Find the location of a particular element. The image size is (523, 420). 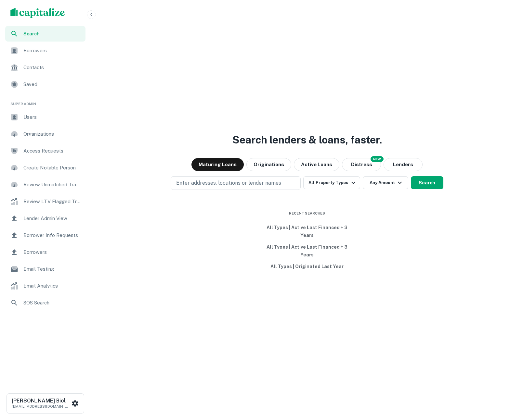

button: Maturing Loans is located at coordinates (217, 165).